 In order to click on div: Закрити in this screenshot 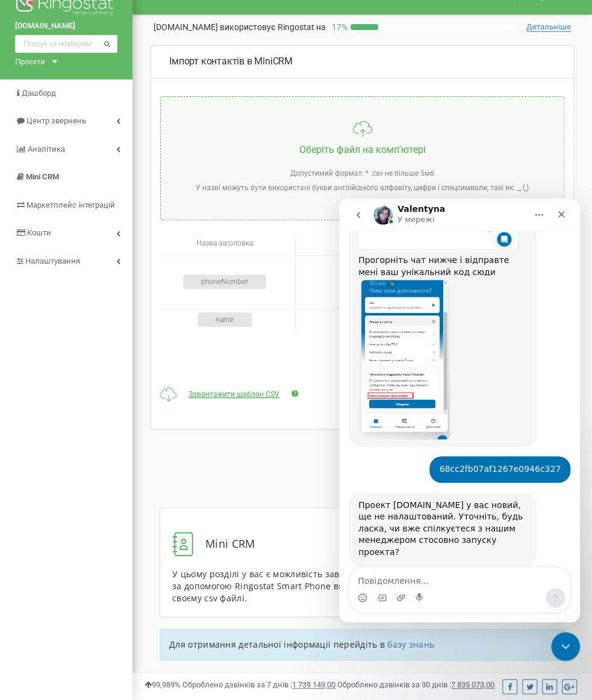, I will do `click(222, 16)`.